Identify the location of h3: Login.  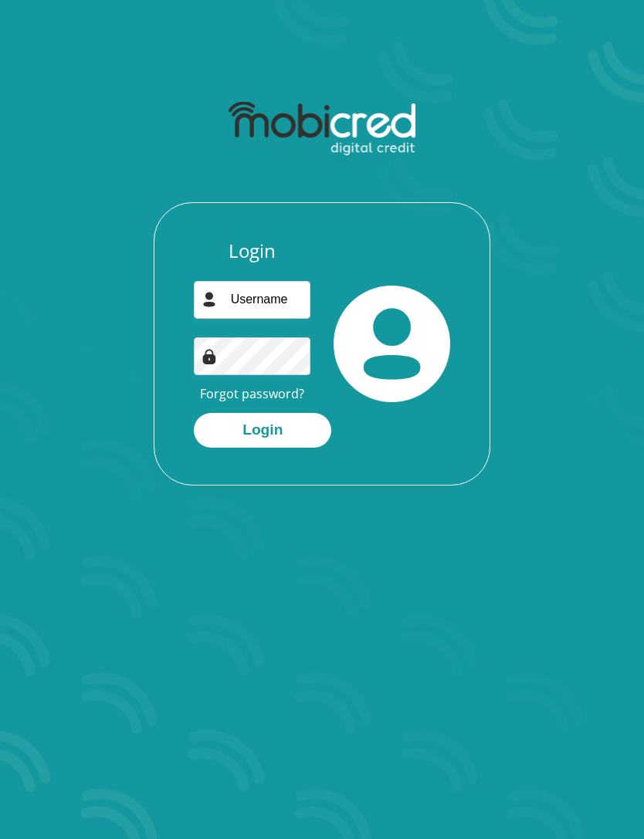
(252, 251).